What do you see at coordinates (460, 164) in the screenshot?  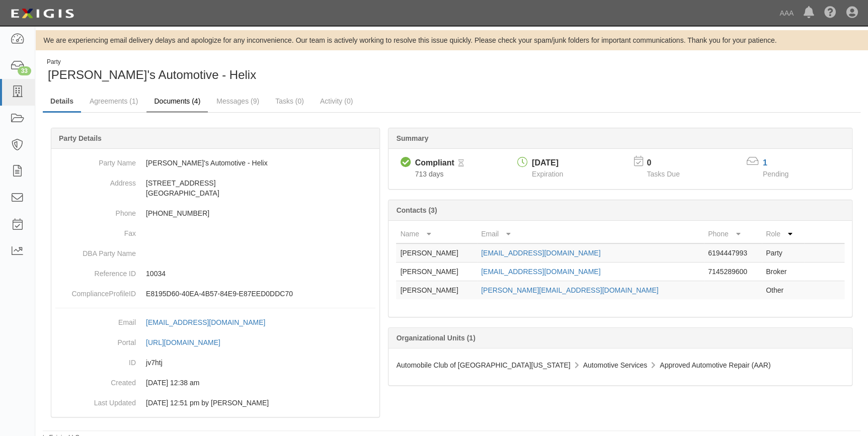 I see `i: Pending Review` at bounding box center [460, 164].